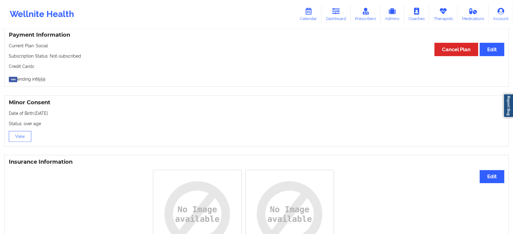  I want to click on a: Report Bug, so click(508, 106).